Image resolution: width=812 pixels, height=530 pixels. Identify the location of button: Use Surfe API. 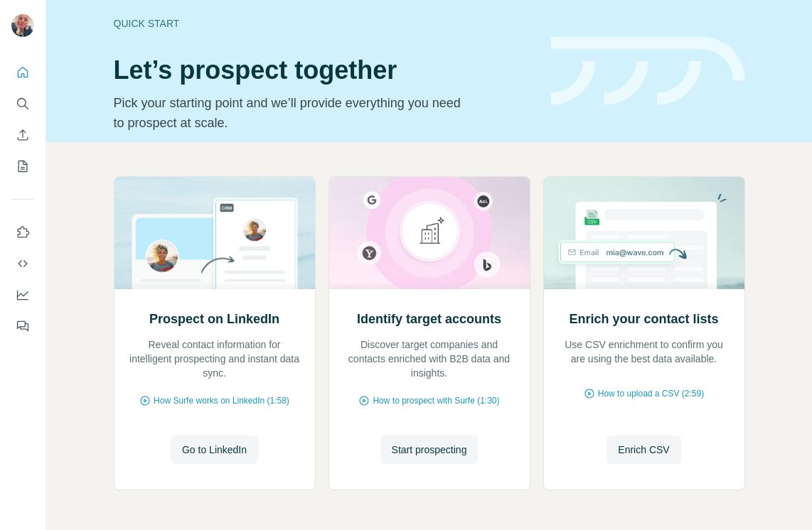
(23, 264).